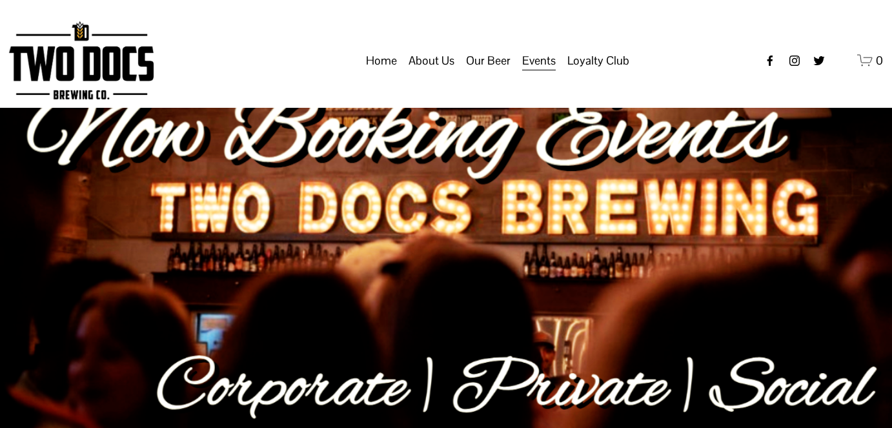  I want to click on span: Our Beer, so click(488, 61).